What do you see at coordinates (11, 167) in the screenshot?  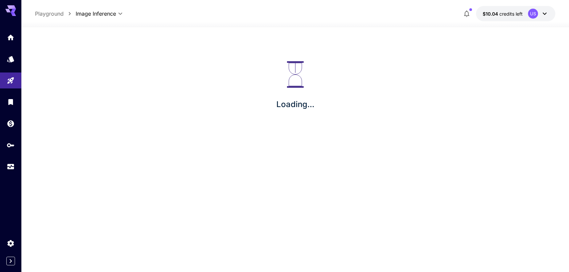 I see `div: Usage` at bounding box center [11, 167].